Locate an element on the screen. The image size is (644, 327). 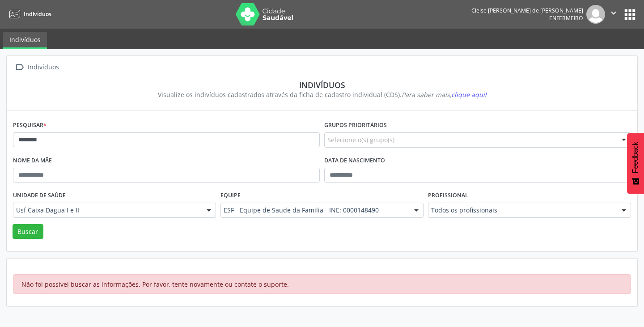
label: Equipe is located at coordinates (230, 196).